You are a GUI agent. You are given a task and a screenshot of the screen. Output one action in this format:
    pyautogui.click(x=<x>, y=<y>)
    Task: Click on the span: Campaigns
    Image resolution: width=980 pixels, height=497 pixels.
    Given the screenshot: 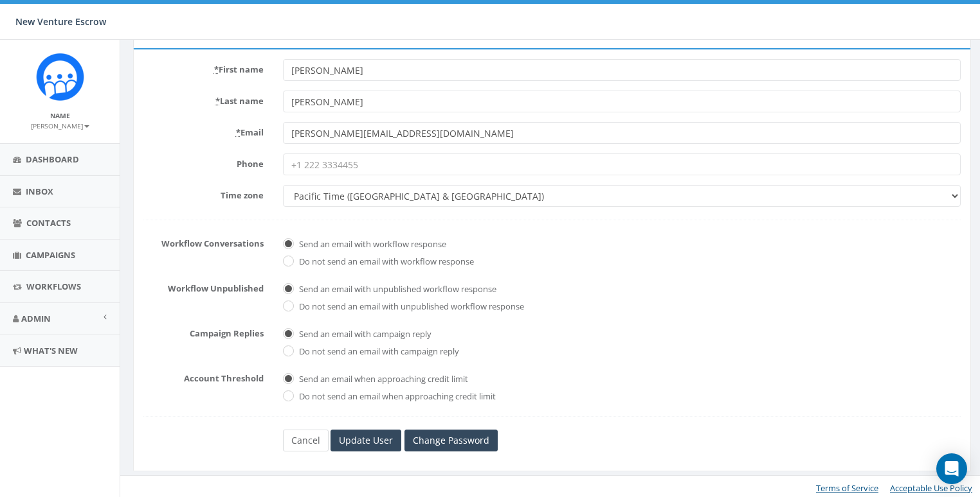 What is the action you would take?
    pyautogui.click(x=50, y=255)
    